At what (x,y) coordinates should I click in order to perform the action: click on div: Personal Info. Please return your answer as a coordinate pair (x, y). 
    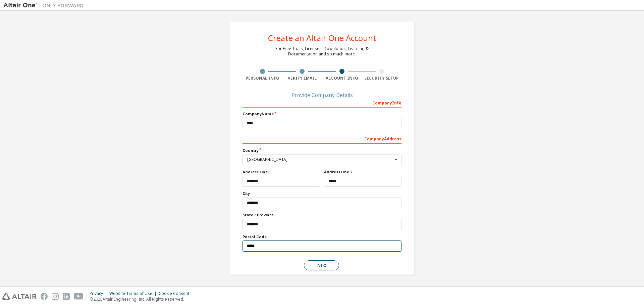
    Looking at the image, I should click on (262, 79).